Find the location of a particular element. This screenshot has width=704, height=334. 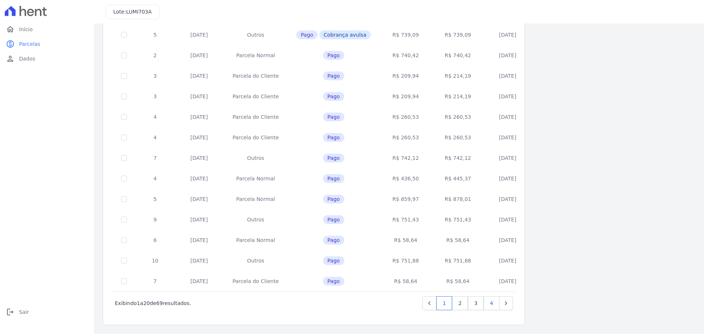

a: logoutSair is located at coordinates (47, 312).